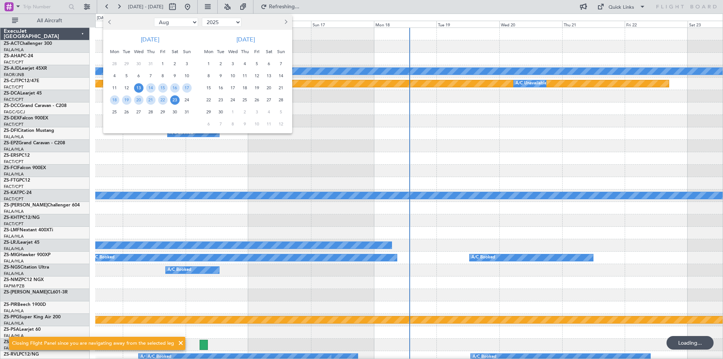 The height and width of the screenshot is (359, 723). I want to click on div: 13-8-2025, so click(139, 88).